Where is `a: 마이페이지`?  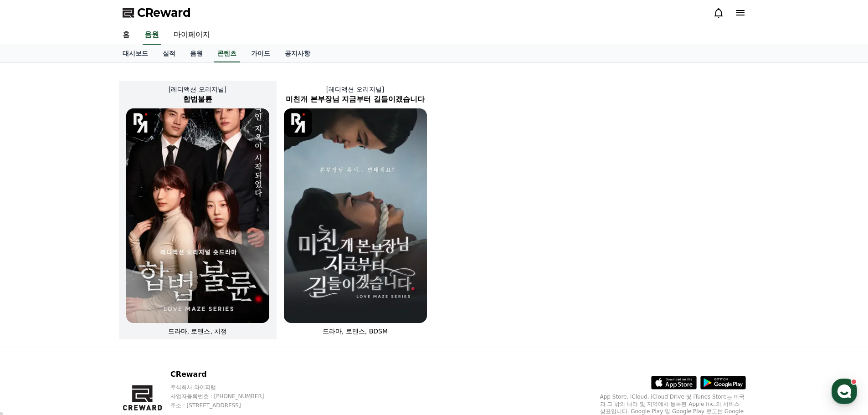 a: 마이페이지 is located at coordinates (192, 35).